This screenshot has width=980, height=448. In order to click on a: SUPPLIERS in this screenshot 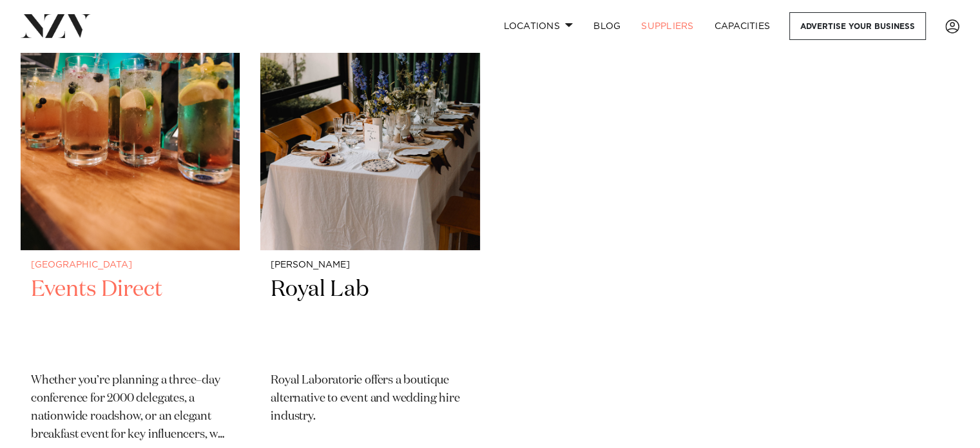, I will do `click(667, 25)`.